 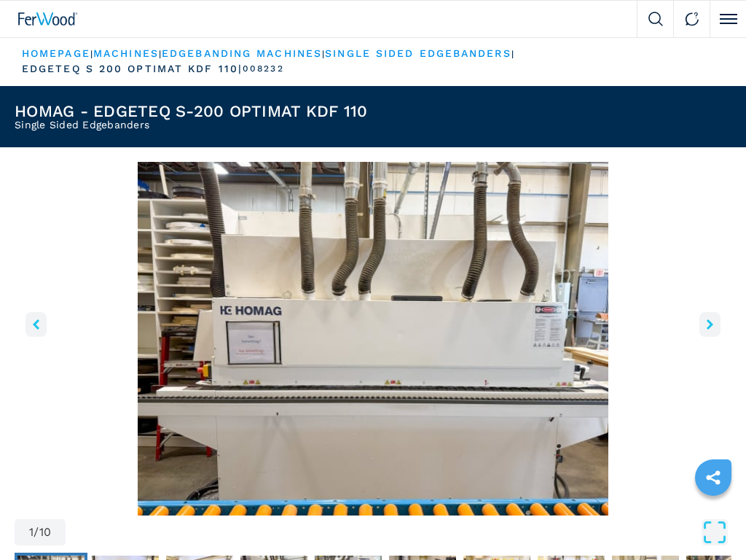 I want to click on img: Single Sided Edgebanders HOMAG EDGETEQ S-200 OPTIMAT KDF 110, so click(x=373, y=338).